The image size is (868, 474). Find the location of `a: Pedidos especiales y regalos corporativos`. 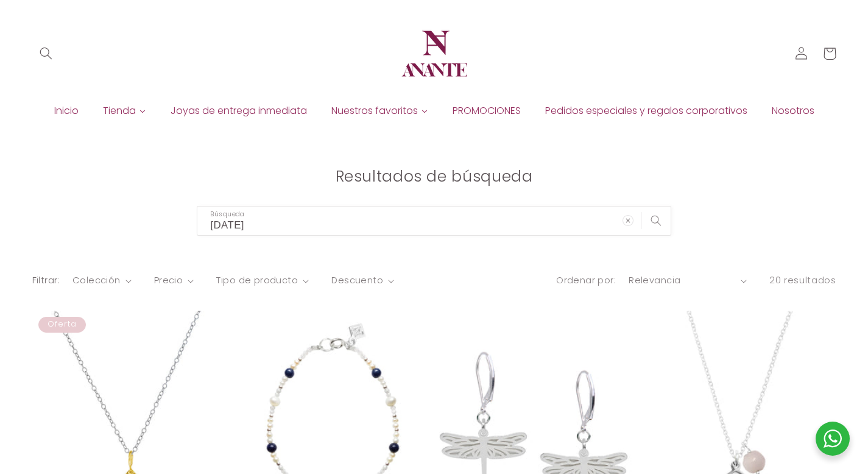

a: Pedidos especiales y regalos corporativos is located at coordinates (646, 111).